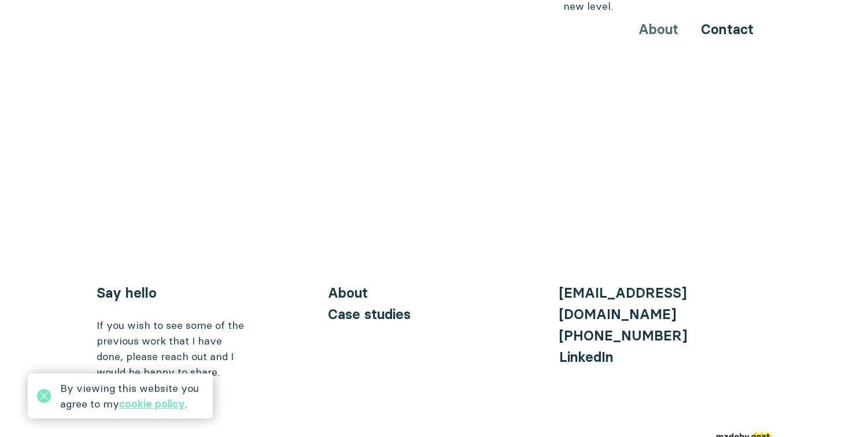 Image resolution: width=868 pixels, height=437 pixels. What do you see at coordinates (172, 348) in the screenshot?
I see `div: If you wish to see some of the previous work that I have done, please reach out and I would be ha...` at bounding box center [172, 348].